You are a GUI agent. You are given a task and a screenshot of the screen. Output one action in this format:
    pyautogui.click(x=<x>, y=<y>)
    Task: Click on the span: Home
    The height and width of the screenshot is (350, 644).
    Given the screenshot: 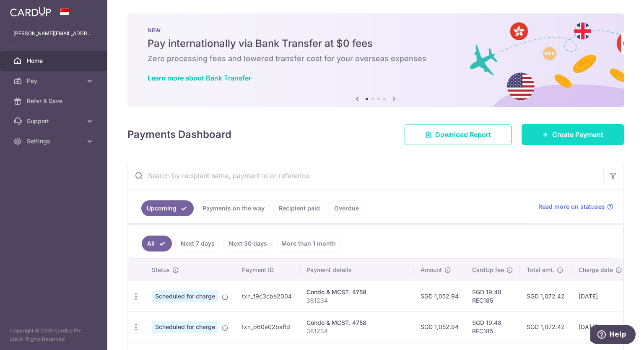 What is the action you would take?
    pyautogui.click(x=54, y=61)
    